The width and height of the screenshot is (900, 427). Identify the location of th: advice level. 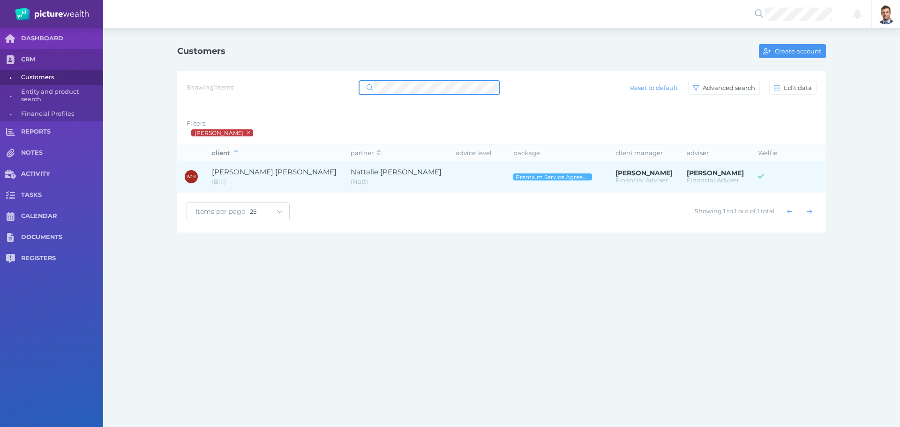
(477, 153).